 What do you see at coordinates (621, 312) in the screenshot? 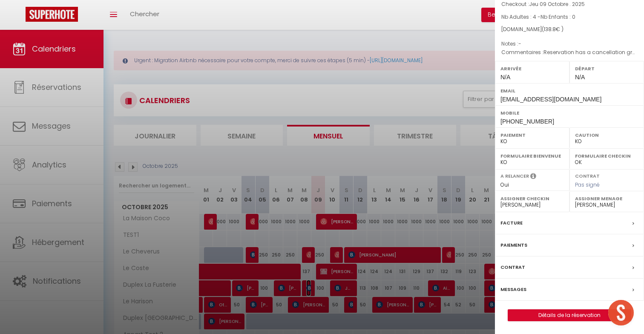
I see `div: Ouvrir le chat` at bounding box center [621, 312].